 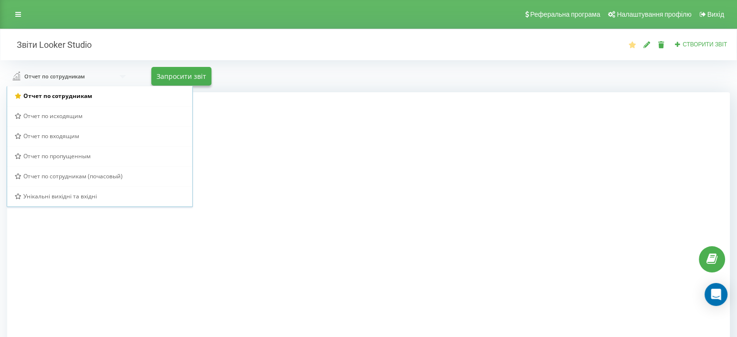 I want to click on div: Open Intercom Messenger, so click(x=716, y=294).